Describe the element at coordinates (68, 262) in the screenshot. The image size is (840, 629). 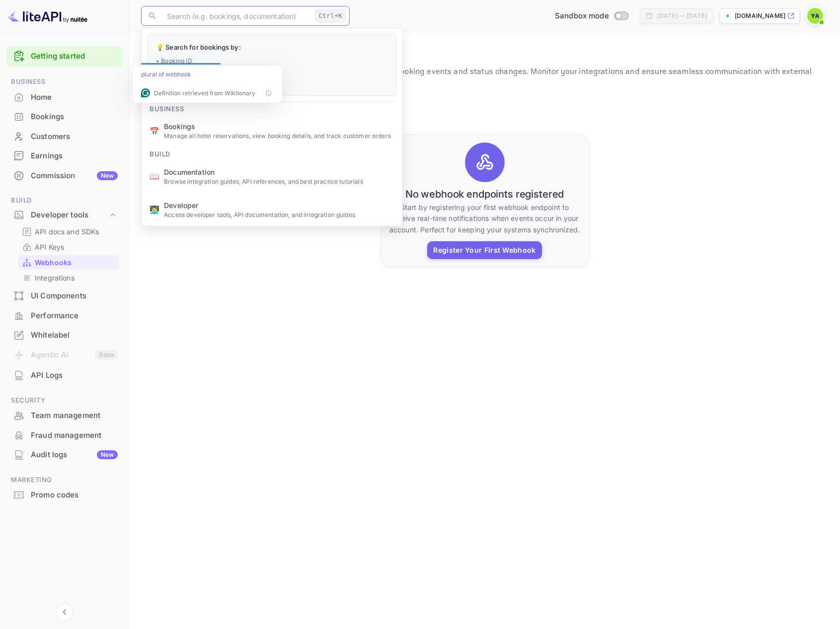
I see `div: Webhooks` at that location.